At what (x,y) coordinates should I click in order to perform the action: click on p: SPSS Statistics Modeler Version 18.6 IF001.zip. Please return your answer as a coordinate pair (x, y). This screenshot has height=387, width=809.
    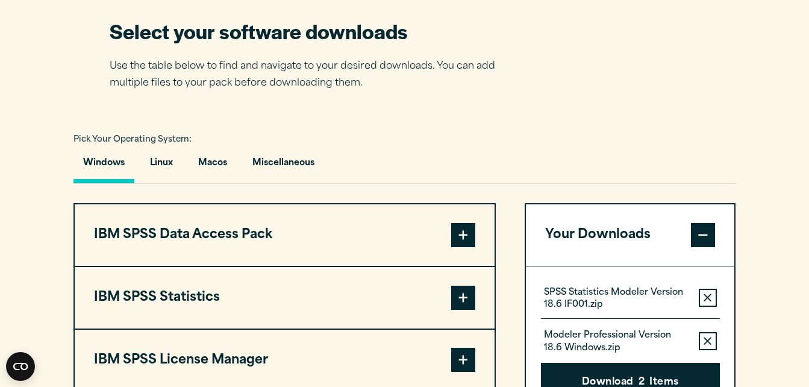
    Looking at the image, I should click on (616, 299).